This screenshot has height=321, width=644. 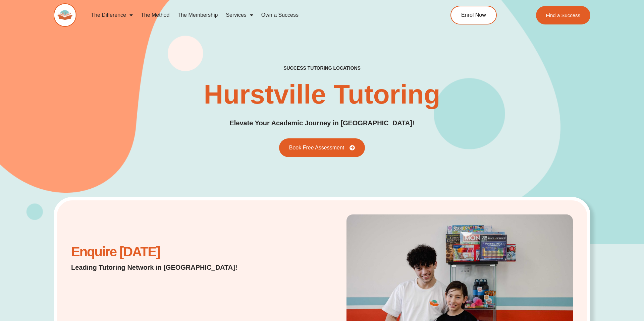 I want to click on h2: success tutoring locations, so click(x=322, y=68).